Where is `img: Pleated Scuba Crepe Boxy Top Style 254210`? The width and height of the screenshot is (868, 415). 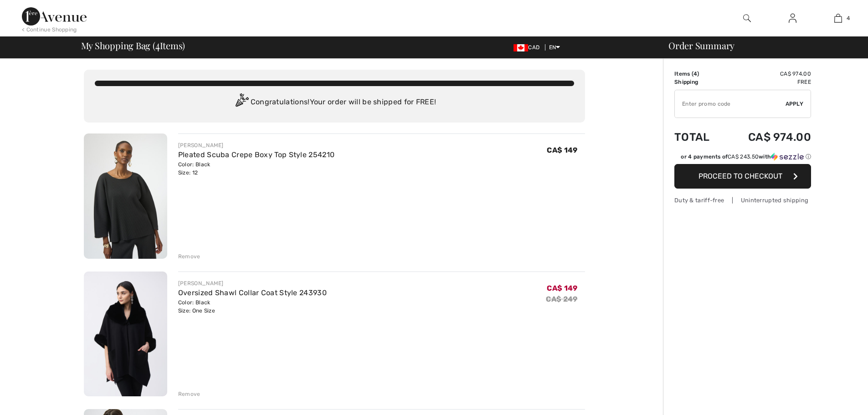 img: Pleated Scuba Crepe Boxy Top Style 254210 is located at coordinates (126, 196).